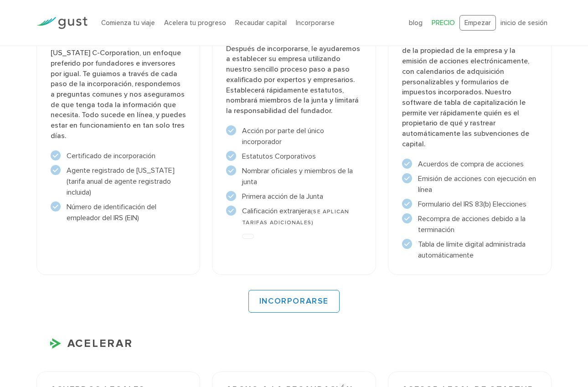 The image size is (588, 387). I want to click on p: Después de incorporarse, le ayudaremos a establecer su empresa utilizando nuestro sencillo proces..., so click(294, 80).